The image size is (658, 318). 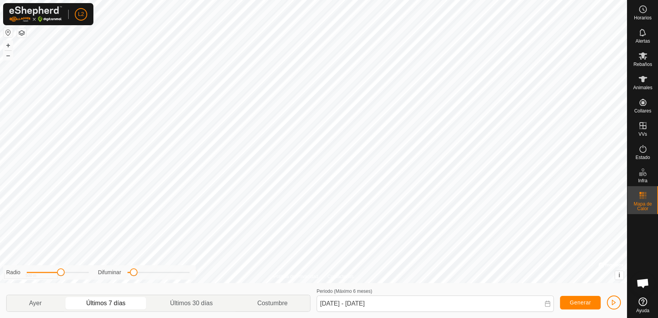 I want to click on span: VVs, so click(x=643, y=134).